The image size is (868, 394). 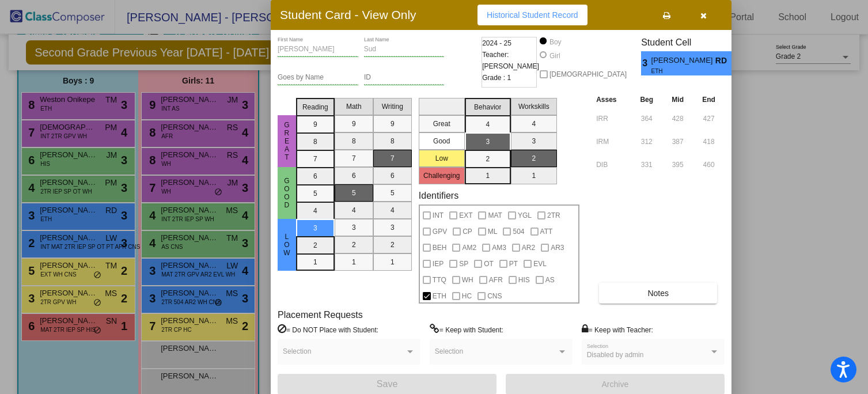 What do you see at coordinates (327, 329) in the screenshot?
I see `label: = Do NOT Place with Student:` at bounding box center [327, 329].